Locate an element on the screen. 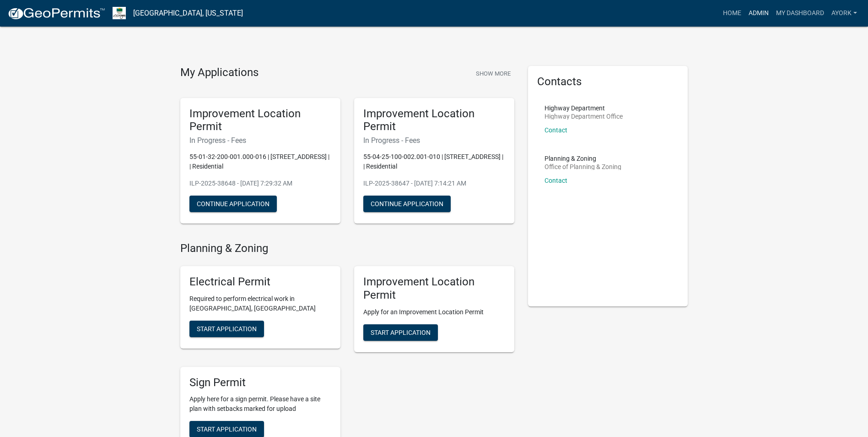 The height and width of the screenshot is (437, 868). a: Admin is located at coordinates (758, 13).